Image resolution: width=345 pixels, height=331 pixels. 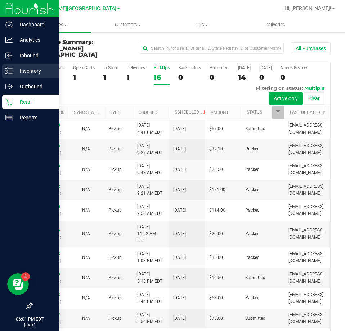 What do you see at coordinates (30, 319) in the screenshot?
I see `p: 06:01 PM EDT` at bounding box center [30, 319].